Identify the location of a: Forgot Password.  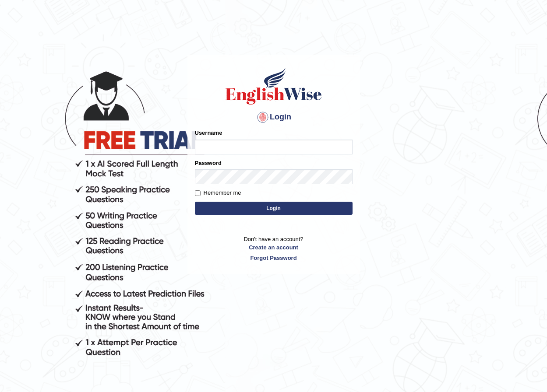
(274, 258).